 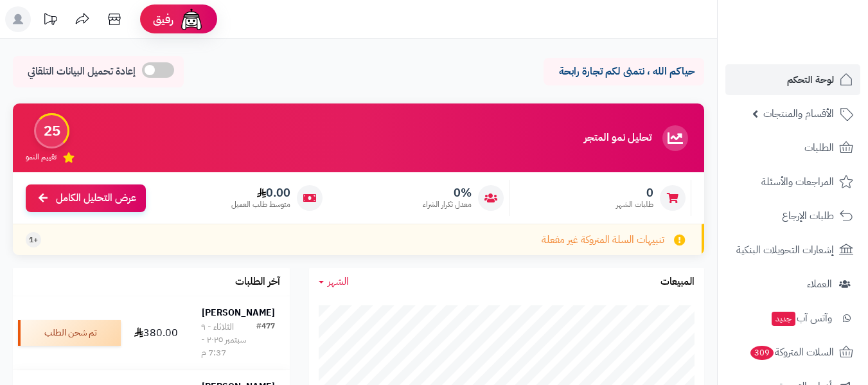 I want to click on span: الشهر, so click(x=338, y=282).